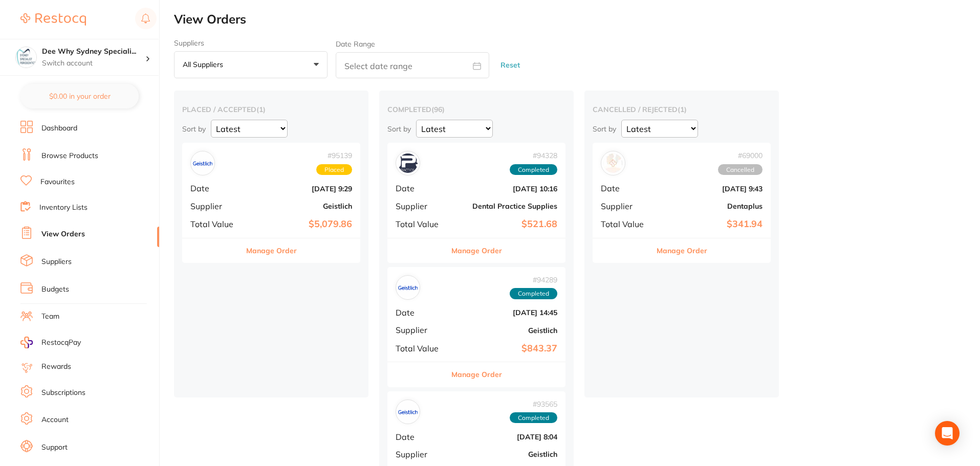 The width and height of the screenshot is (980, 466). Describe the element at coordinates (507, 349) in the screenshot. I see `b: $843.37` at that location.